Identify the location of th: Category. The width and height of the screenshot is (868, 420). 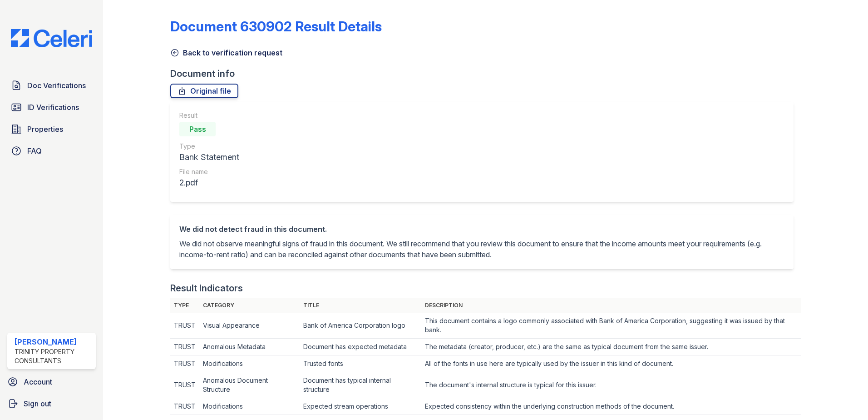
(249, 306).